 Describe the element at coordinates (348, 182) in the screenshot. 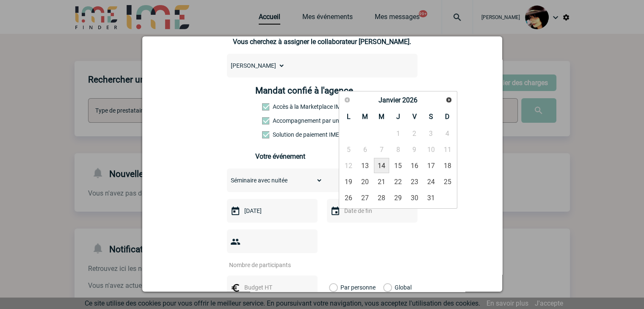

I see `a: 19` at that location.